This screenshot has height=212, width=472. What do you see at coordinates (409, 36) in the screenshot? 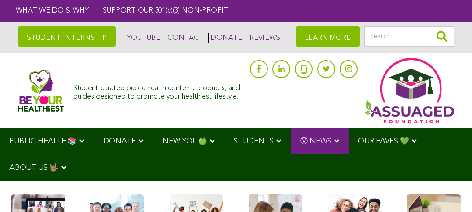
I see `input: Search` at bounding box center [409, 36].